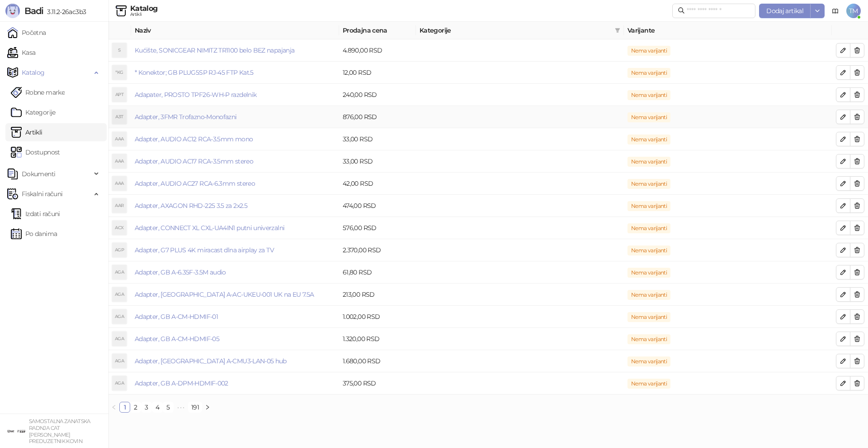 This screenshot has width=868, height=448. What do you see at coordinates (35, 152) in the screenshot?
I see `a: Dostupnost` at bounding box center [35, 152].